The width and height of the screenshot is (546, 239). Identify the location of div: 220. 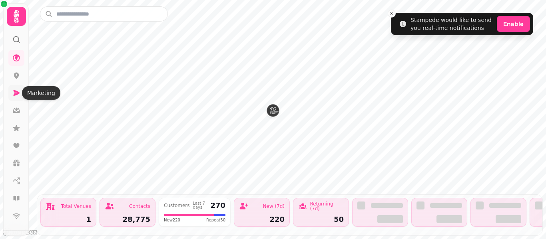
(262, 220).